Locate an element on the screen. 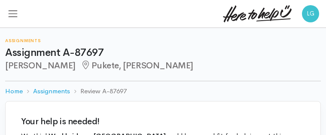  h2: Your help is needed! is located at coordinates (163, 121).